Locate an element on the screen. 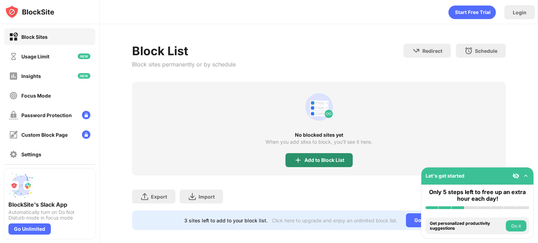 Image resolution: width=538 pixels, height=243 pixels. div: Password Protection is located at coordinates (47, 115).